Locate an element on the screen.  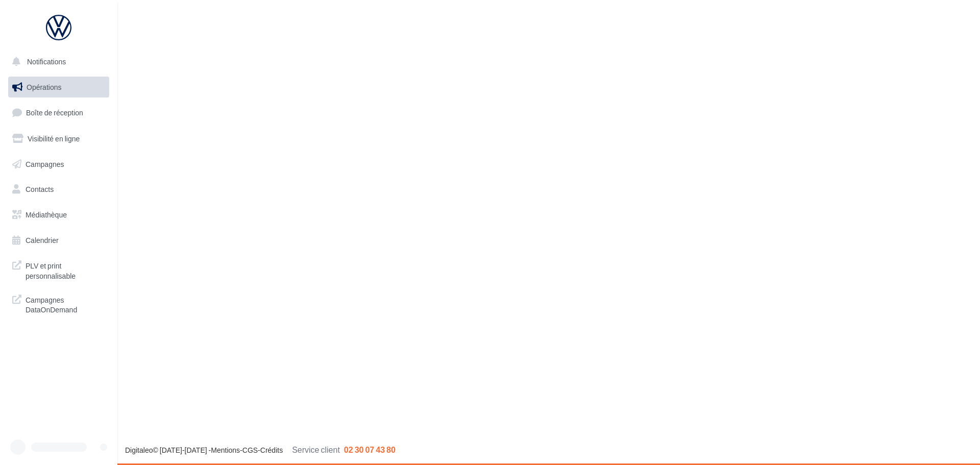
a: Opérations is located at coordinates (58, 87).